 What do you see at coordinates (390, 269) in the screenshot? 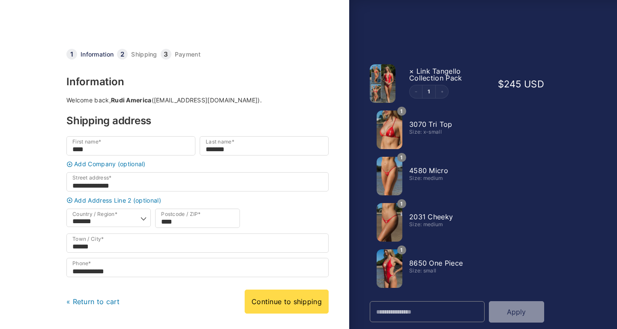
I see `img: Link Tangello 8650 One Piece Monokini 11` at bounding box center [390, 269].